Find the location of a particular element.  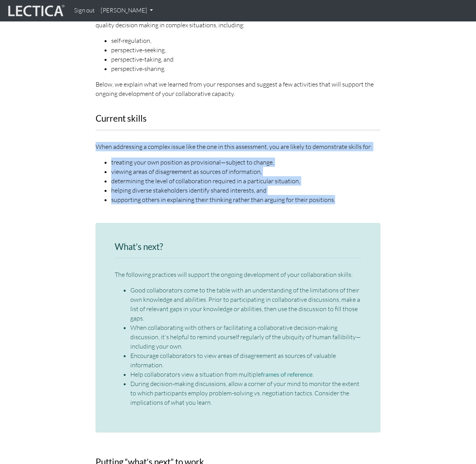

li: perspective-taking, and is located at coordinates (246, 60).